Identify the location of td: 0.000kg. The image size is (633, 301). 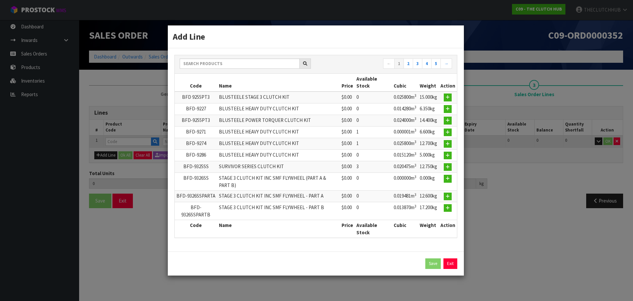
(429, 181).